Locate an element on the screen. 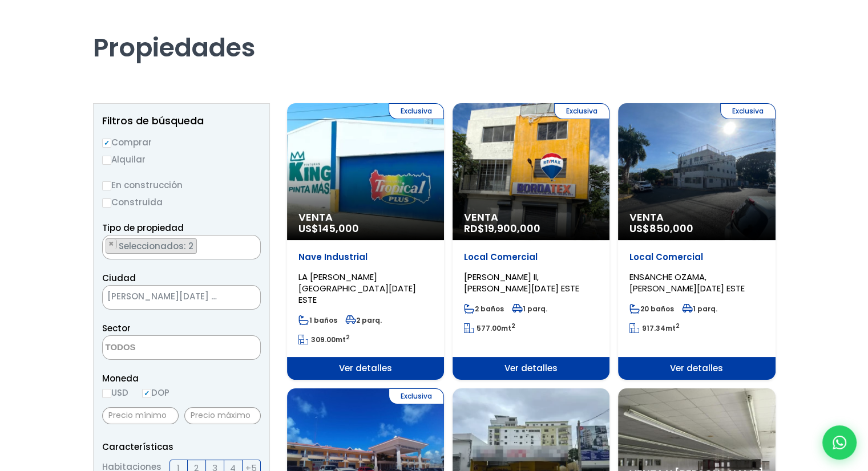  label: Comprar is located at coordinates (181, 142).